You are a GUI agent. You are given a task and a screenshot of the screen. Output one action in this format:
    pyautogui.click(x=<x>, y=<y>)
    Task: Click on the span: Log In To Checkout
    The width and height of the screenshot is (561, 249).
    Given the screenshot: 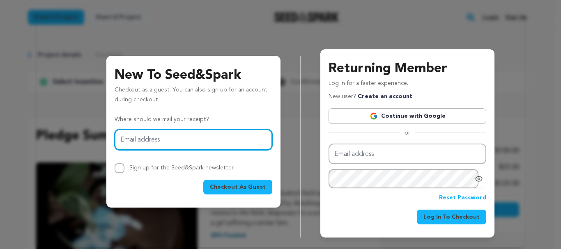 What is the action you would take?
    pyautogui.click(x=451, y=217)
    